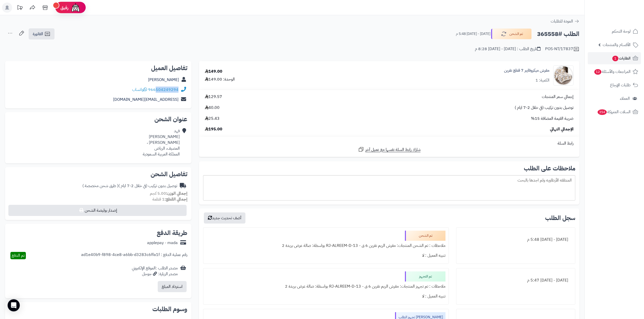  I want to click on h2: الطلب #365558, so click(558, 34).